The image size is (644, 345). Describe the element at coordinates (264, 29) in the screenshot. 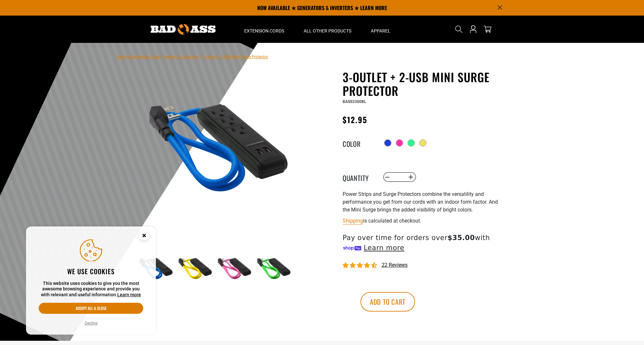

I see `summary: Extension Cords` at that location.